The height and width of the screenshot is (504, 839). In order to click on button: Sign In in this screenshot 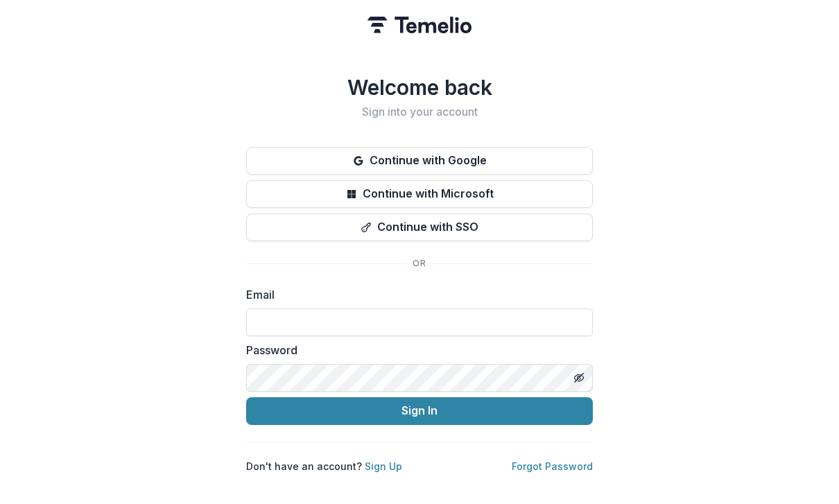, I will do `click(420, 411)`.